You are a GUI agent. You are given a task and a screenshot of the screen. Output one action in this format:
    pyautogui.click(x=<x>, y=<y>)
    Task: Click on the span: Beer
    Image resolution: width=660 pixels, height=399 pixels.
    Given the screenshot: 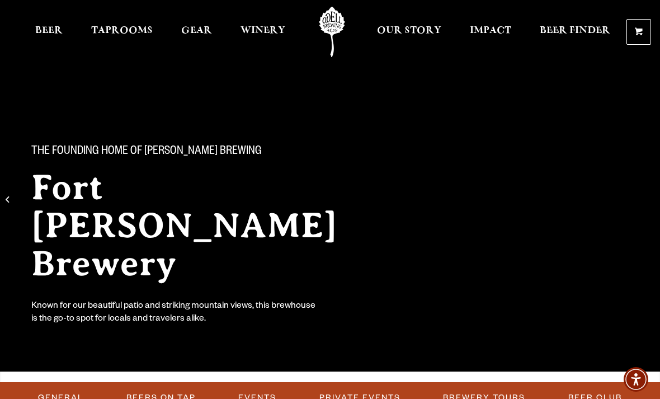 What is the action you would take?
    pyautogui.click(x=49, y=31)
    